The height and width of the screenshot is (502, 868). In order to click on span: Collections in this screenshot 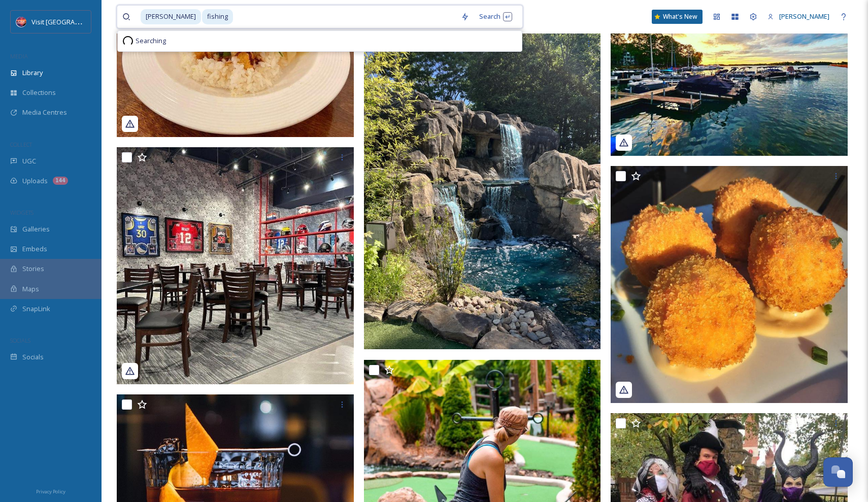, I will do `click(39, 92)`.